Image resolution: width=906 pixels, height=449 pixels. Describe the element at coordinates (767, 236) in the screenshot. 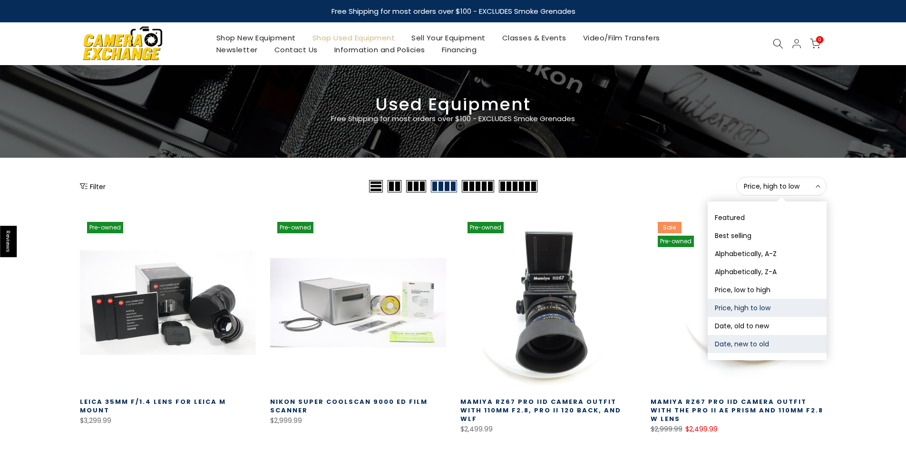

I see `button: Best selling` at that location.